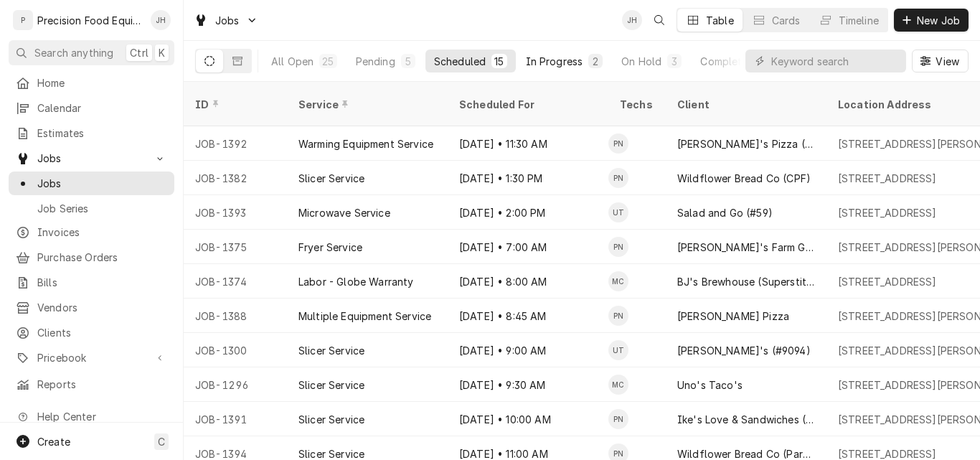 The height and width of the screenshot is (460, 980). I want to click on div: Fryer Service, so click(330, 247).